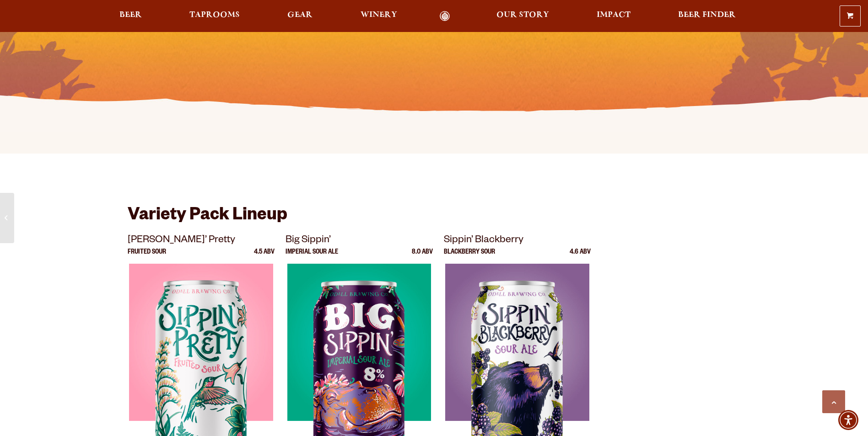 Image resolution: width=868 pixels, height=436 pixels. Describe the element at coordinates (518, 241) in the screenshot. I see `p: Sippin’ Blackberry` at that location.